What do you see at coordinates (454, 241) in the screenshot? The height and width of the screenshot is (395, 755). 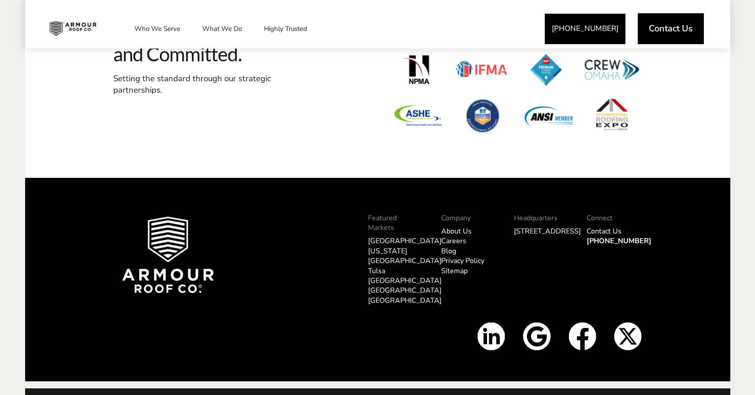 I see `a: Careers` at bounding box center [454, 241].